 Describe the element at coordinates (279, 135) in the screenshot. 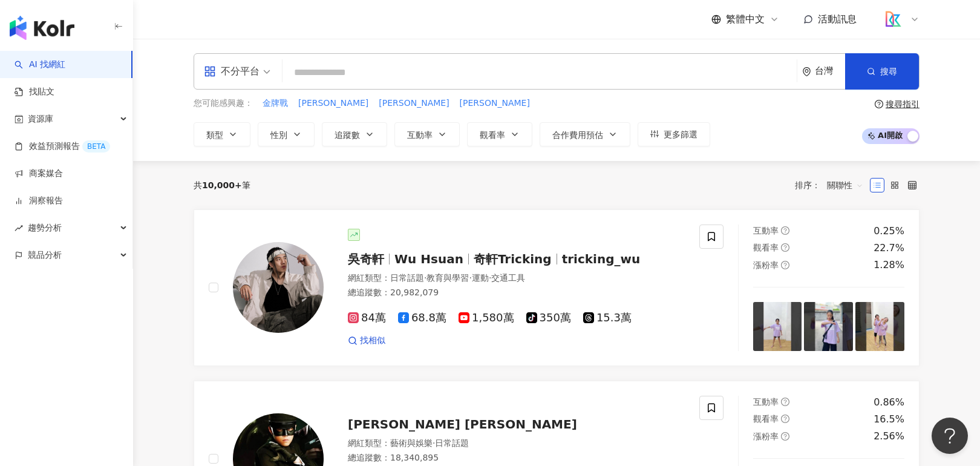

I see `span: 性別` at that location.